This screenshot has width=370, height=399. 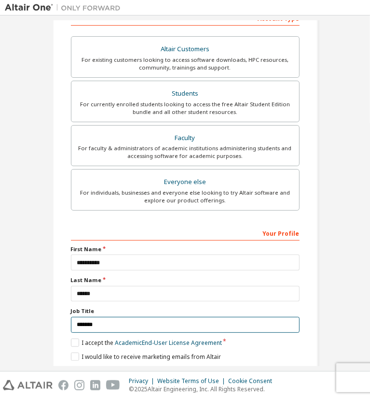 I want to click on div: Your Profile, so click(x=185, y=233).